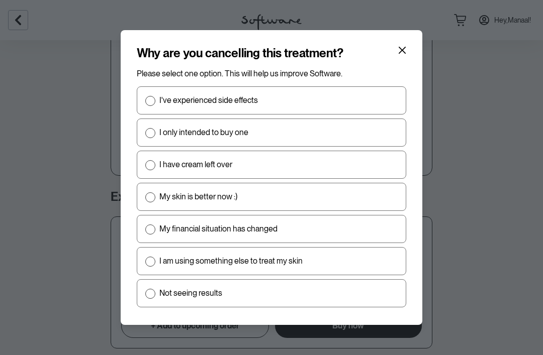 The image size is (543, 355). What do you see at coordinates (218, 229) in the screenshot?
I see `p: My financial situation has changed` at bounding box center [218, 229].